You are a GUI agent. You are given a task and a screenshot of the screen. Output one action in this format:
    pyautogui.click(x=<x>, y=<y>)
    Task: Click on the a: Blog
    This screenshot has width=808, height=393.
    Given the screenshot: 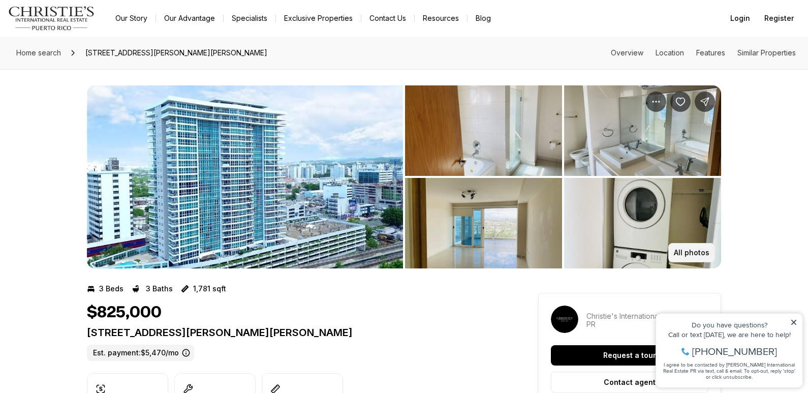 What is the action you would take?
    pyautogui.click(x=483, y=18)
    